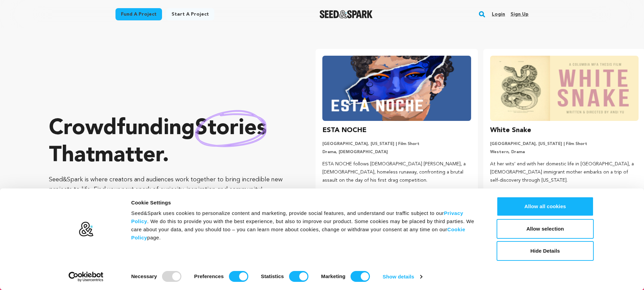 This screenshot has width=644, height=290. Describe the element at coordinates (346, 14) in the screenshot. I see `a: Seed&Spark Homepage` at that location.